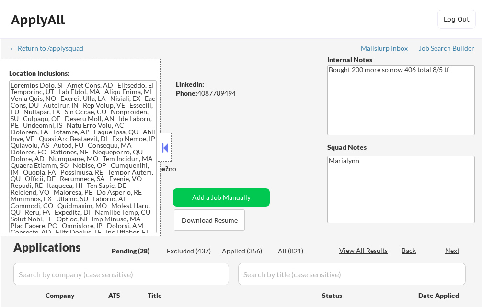 Image resolution: width=482 pixels, height=307 pixels. I want to click on div: Squad Notes, so click(401, 147).